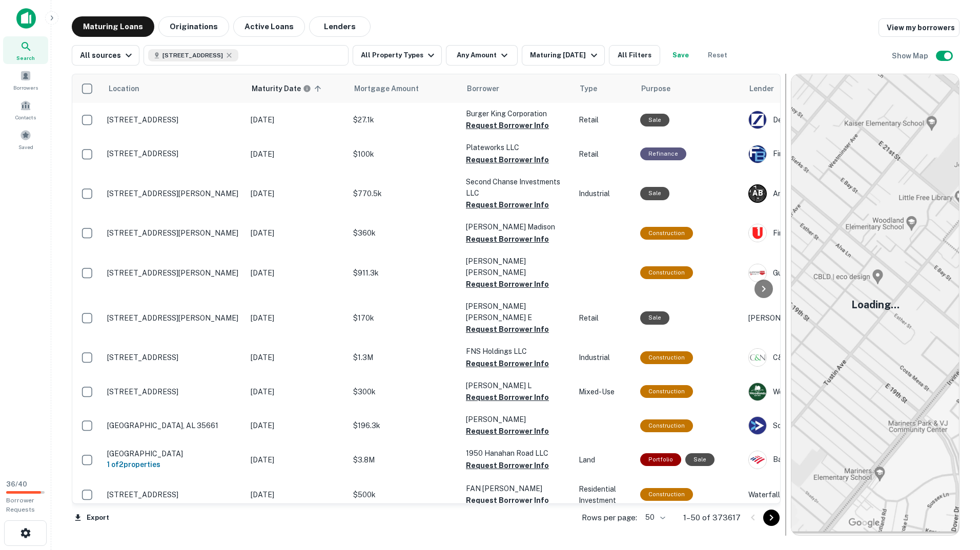 Image resolution: width=980 pixels, height=550 pixels. What do you see at coordinates (25, 110) in the screenshot?
I see `div: Contacts` at bounding box center [25, 110].